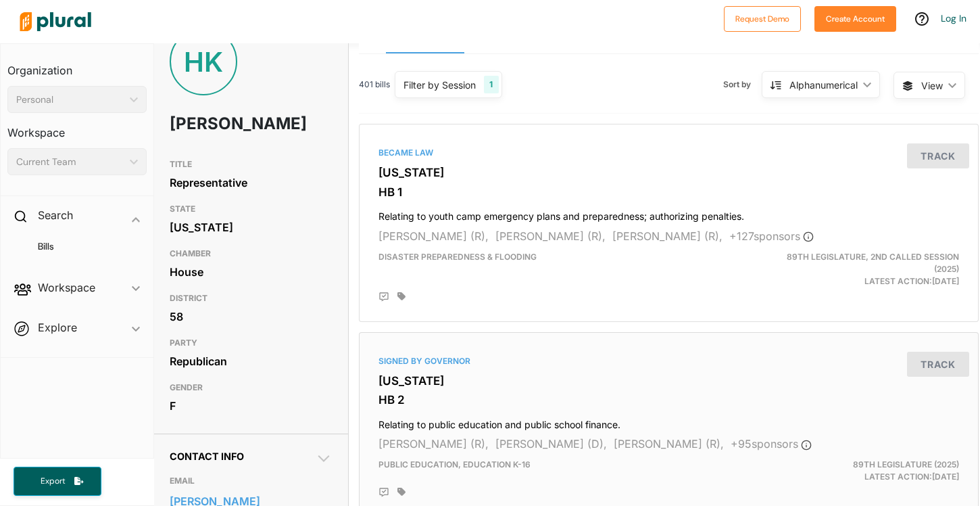 This screenshot has height=506, width=980. I want to click on div: Representative, so click(251, 183).